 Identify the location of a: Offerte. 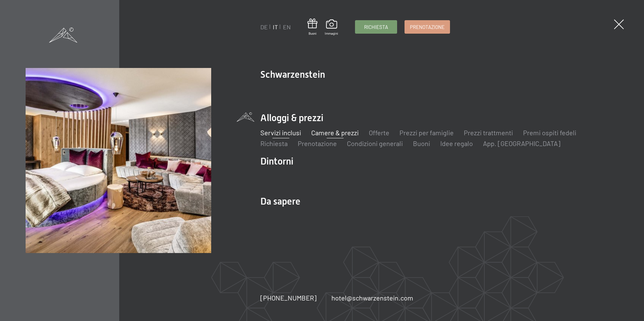
(379, 133).